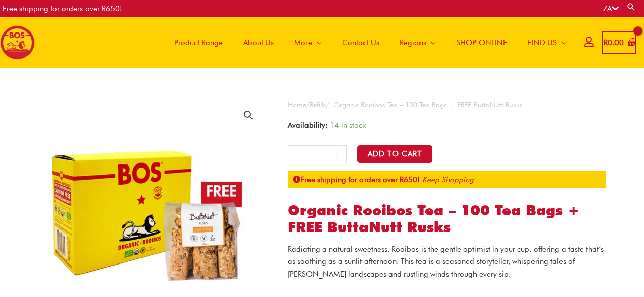 Image resolution: width=644 pixels, height=297 pixels. Describe the element at coordinates (199, 43) in the screenshot. I see `a: Product Range` at that location.